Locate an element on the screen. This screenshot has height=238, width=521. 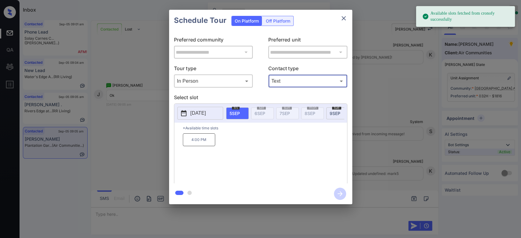
div: Off Platform is located at coordinates (278, 21).